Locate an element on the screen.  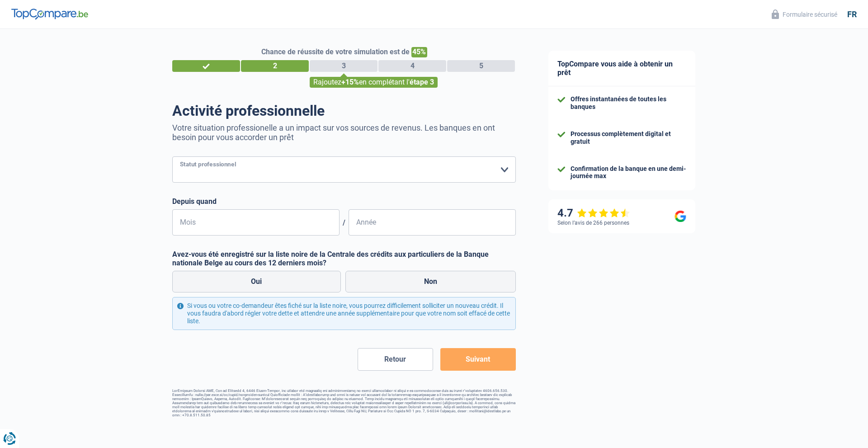
div: Offres instantanées de toutes les banques is located at coordinates (628, 103).